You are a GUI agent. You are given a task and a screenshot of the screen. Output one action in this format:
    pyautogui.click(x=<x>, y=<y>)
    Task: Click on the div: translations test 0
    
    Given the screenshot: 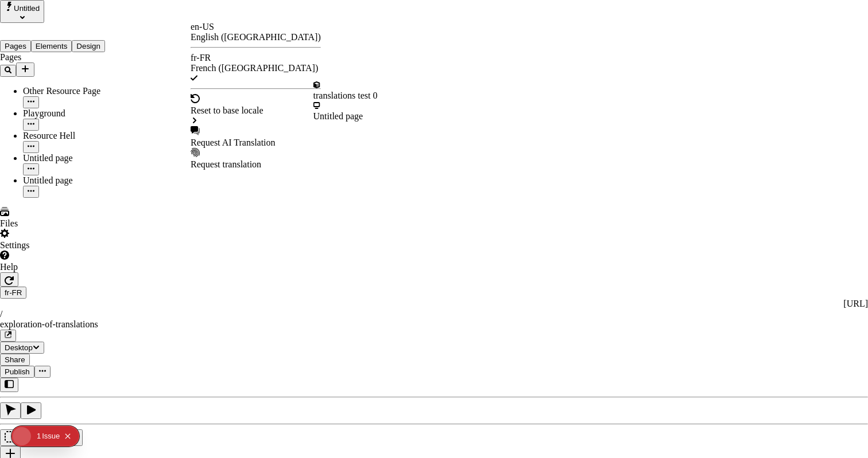 What is the action you would take?
    pyautogui.click(x=346, y=96)
    